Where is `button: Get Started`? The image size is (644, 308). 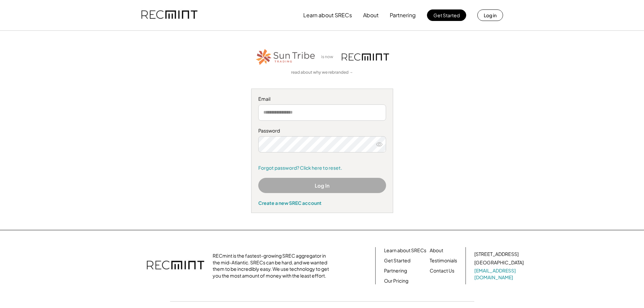
button: Get Started is located at coordinates (447, 15).